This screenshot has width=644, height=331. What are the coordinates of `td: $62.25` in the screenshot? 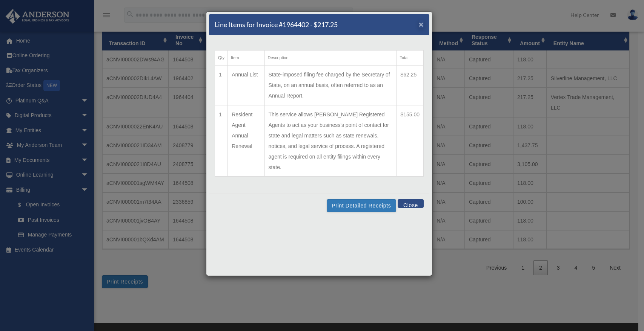 It's located at (410, 85).